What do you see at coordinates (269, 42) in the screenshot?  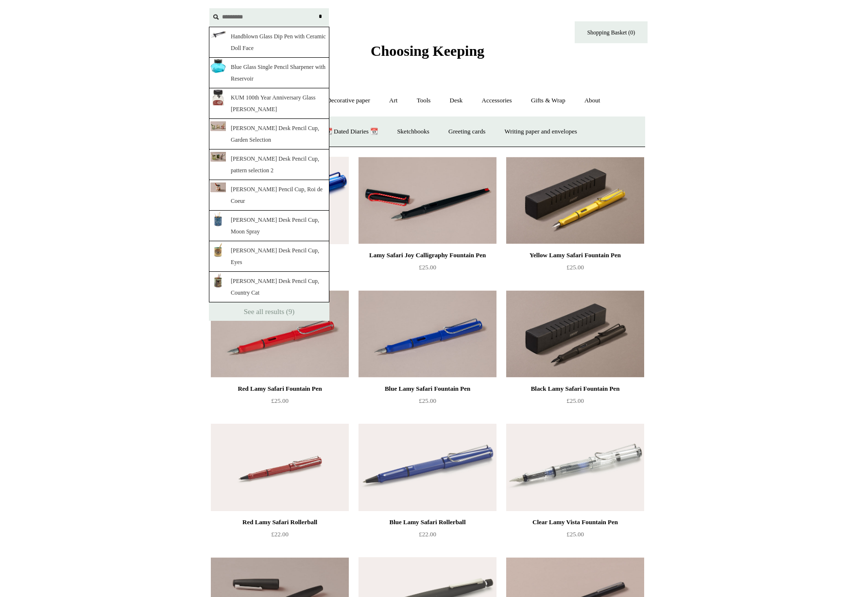 I see `a: Handblown Glass Dip Pen with Ceramic Doll Face` at bounding box center [269, 42].